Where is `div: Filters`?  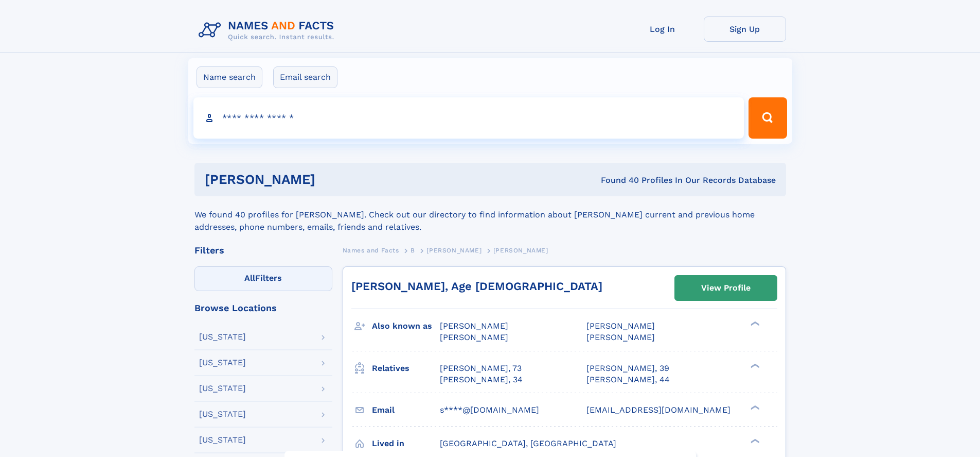
div: Filters is located at coordinates (263, 250).